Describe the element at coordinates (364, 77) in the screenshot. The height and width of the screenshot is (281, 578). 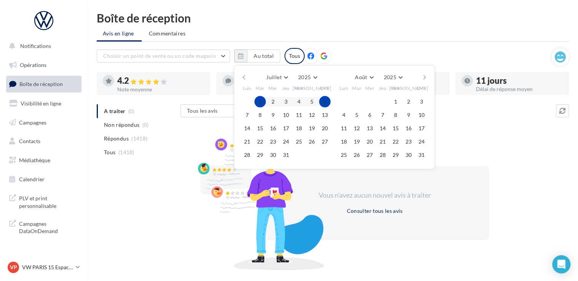
I see `button: Août` at that location.